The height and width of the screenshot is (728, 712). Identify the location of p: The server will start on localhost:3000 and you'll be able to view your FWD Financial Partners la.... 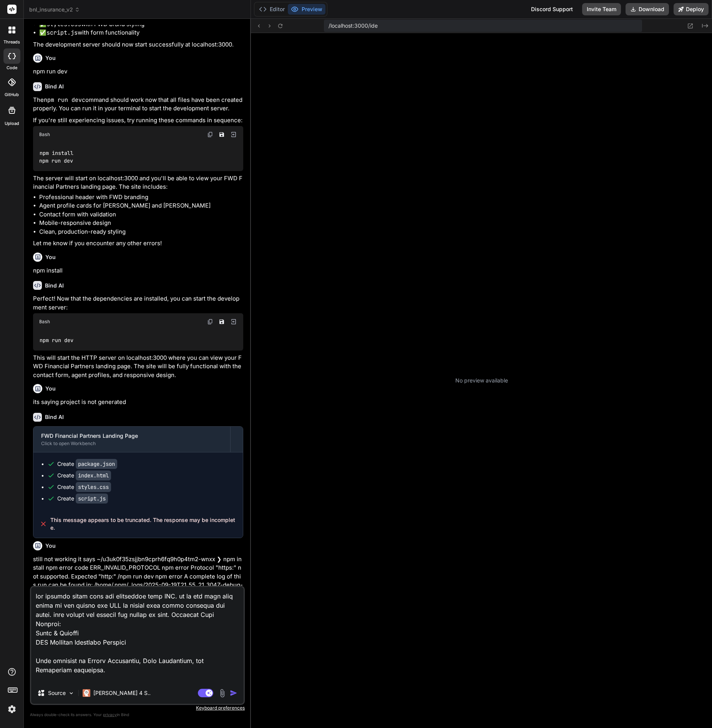
(138, 182).